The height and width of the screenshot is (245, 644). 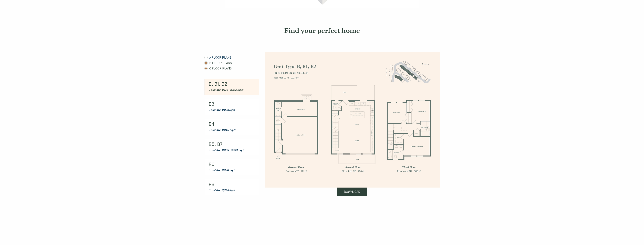 What do you see at coordinates (232, 124) in the screenshot?
I see `span: B4` at bounding box center [232, 124].